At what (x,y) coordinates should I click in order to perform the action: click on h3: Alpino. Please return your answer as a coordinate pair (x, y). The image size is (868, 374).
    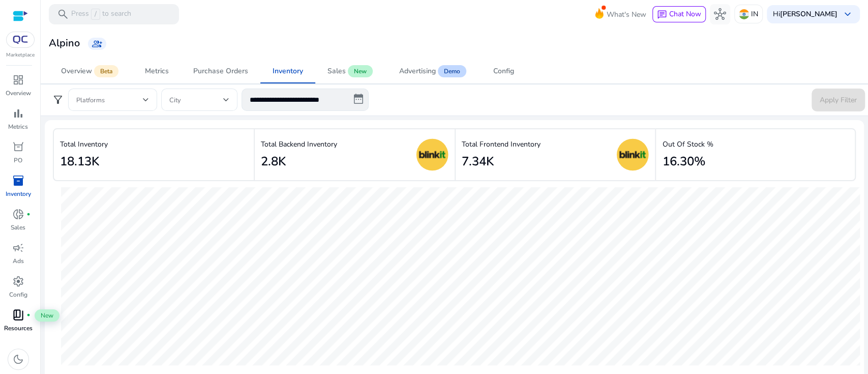
    Looking at the image, I should click on (64, 43).